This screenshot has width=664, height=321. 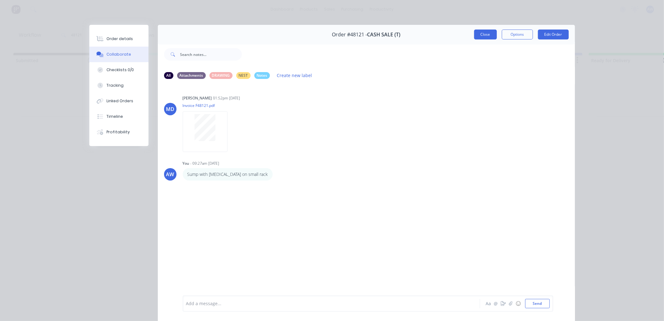 What do you see at coordinates (294, 75) in the screenshot?
I see `button: Create new label` at bounding box center [294, 75].